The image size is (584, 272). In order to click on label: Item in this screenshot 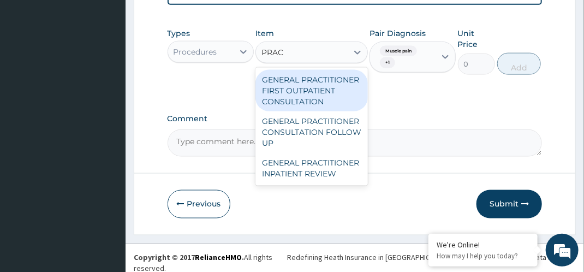, I will do `click(265, 33)`.